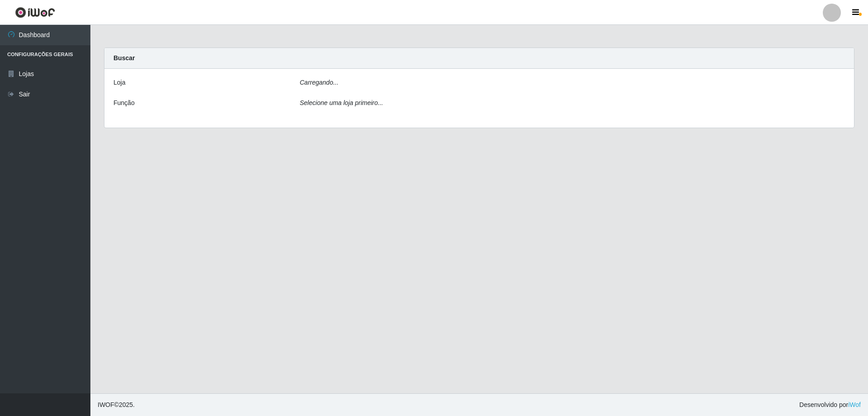 This screenshot has width=868, height=416. What do you see at coordinates (319, 82) in the screenshot?
I see `i: Carregando...` at bounding box center [319, 82].